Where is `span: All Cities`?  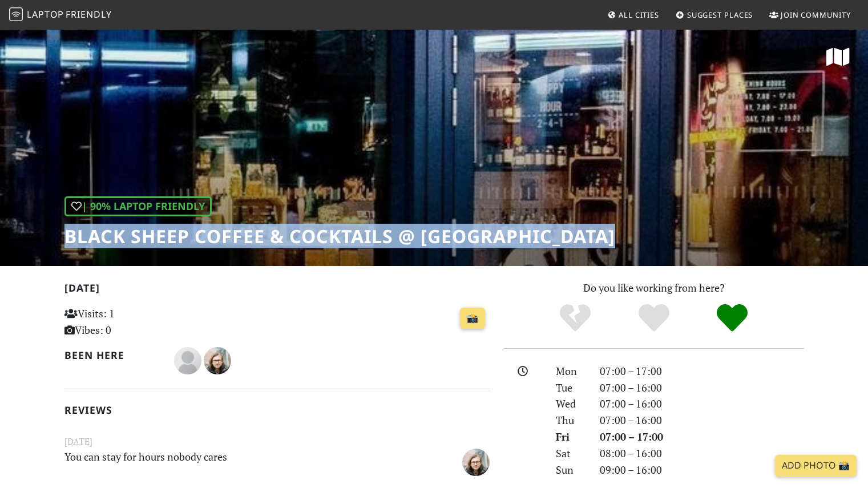
span: All Cities is located at coordinates (639, 15).